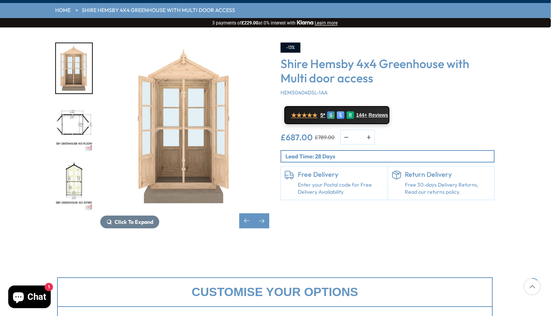  I want to click on del: £789.00, so click(325, 137).